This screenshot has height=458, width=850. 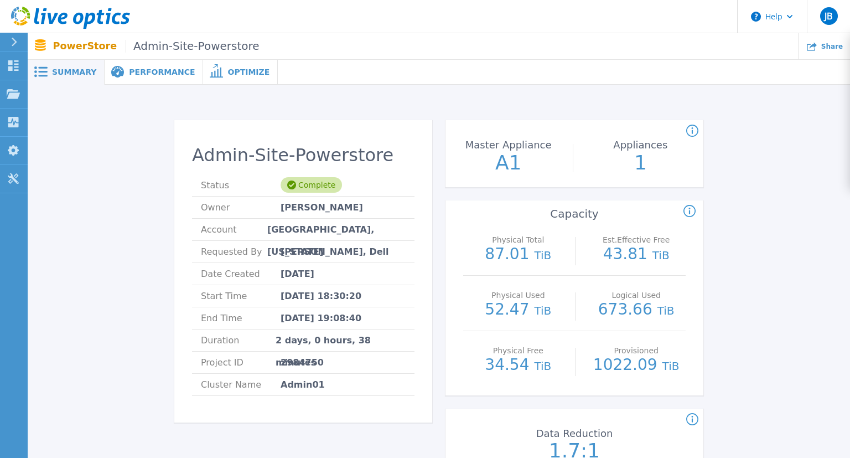 I want to click on span: Requested By, so click(x=241, y=251).